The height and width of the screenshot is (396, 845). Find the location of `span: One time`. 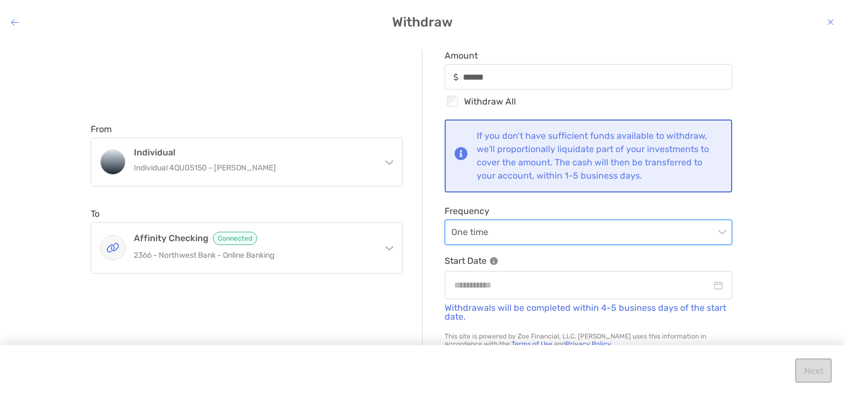

span: One time is located at coordinates (588, 232).